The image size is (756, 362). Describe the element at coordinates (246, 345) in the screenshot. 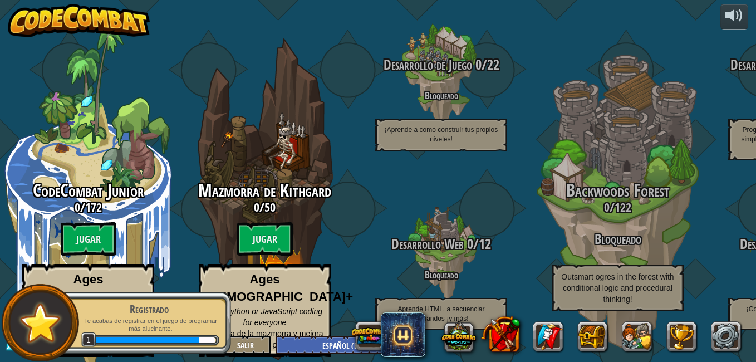

I see `button: Salir` at that location.